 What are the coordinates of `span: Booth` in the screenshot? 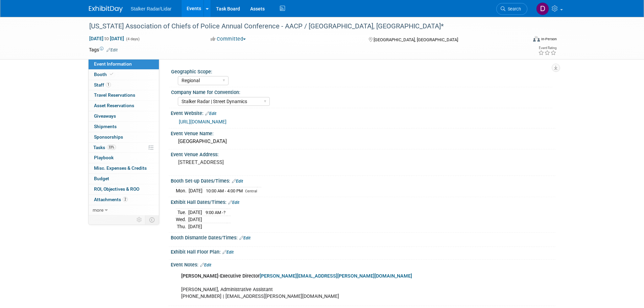 It's located at (104, 75).